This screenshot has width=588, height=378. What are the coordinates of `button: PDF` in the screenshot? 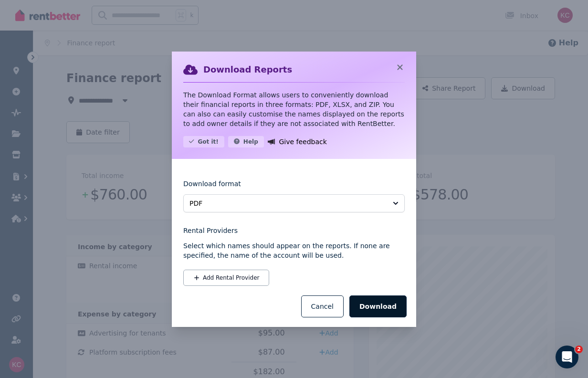 It's located at (294, 203).